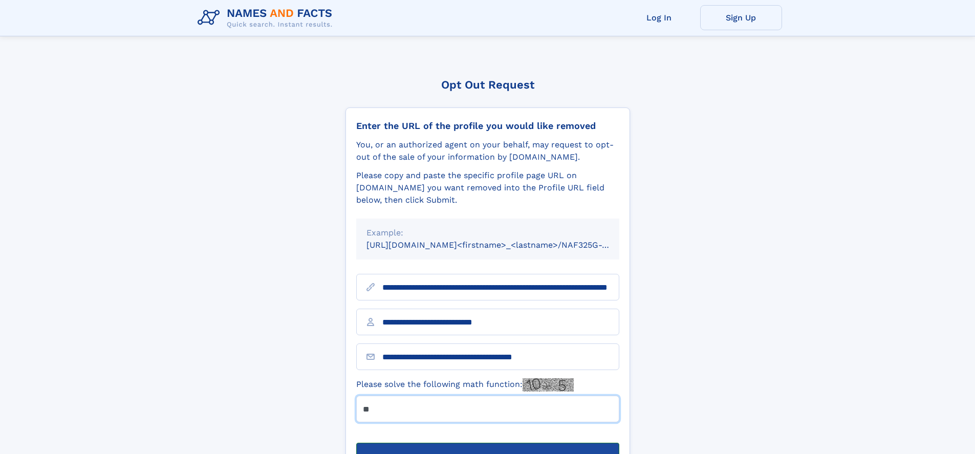 The image size is (975, 454). Describe the element at coordinates (488, 84) in the screenshot. I see `div: Opt Out Request` at that location.